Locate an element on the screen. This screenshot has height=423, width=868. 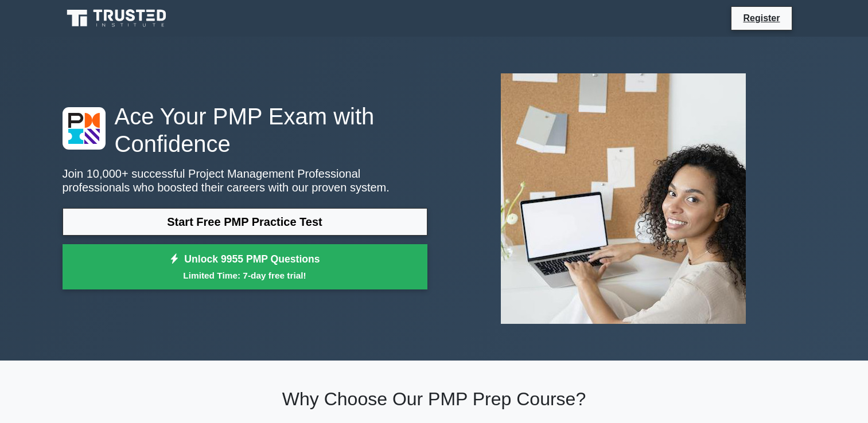
small: Limited Time: 7-day free trial! is located at coordinates (245, 275).